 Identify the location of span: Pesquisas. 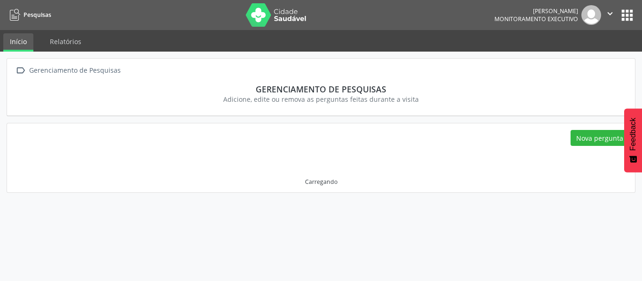
(37, 15).